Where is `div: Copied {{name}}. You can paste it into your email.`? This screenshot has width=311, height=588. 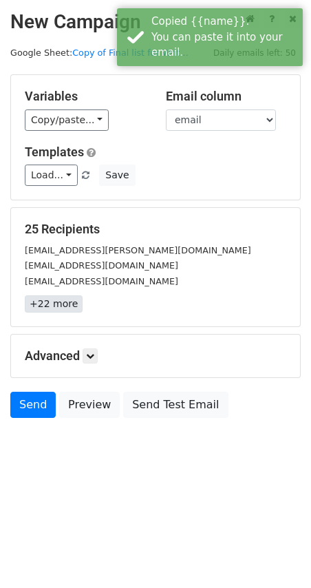
div: Copied {{name}}. You can paste it into your email. is located at coordinates (225, 37).